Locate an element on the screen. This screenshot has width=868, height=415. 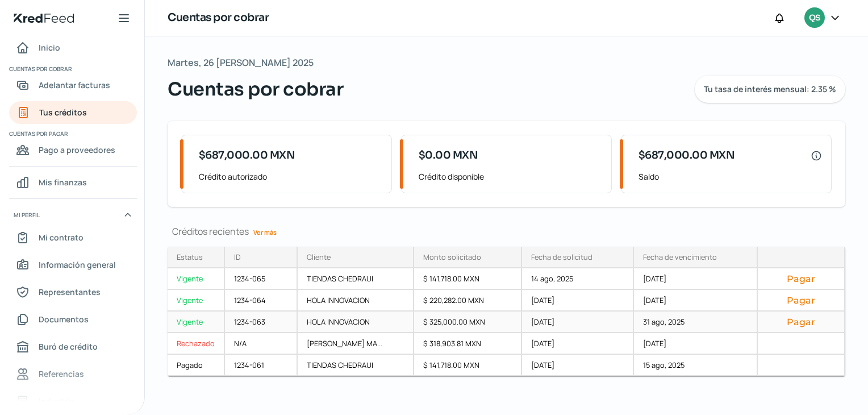
a: Documentos is located at coordinates (73, 319).